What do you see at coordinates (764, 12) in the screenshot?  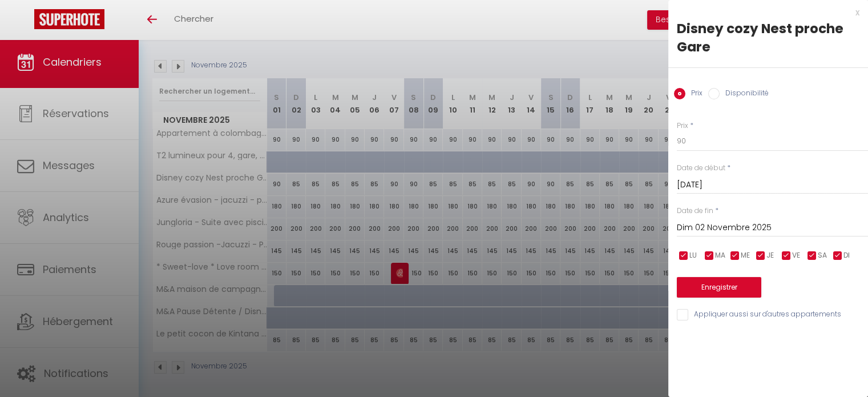 I see `div: x` at bounding box center [764, 12].